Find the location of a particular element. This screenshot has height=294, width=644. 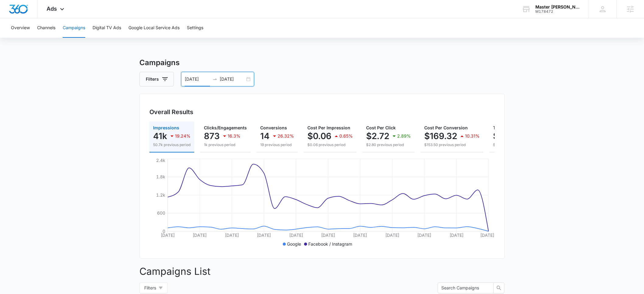

input: End date is located at coordinates (232, 79).